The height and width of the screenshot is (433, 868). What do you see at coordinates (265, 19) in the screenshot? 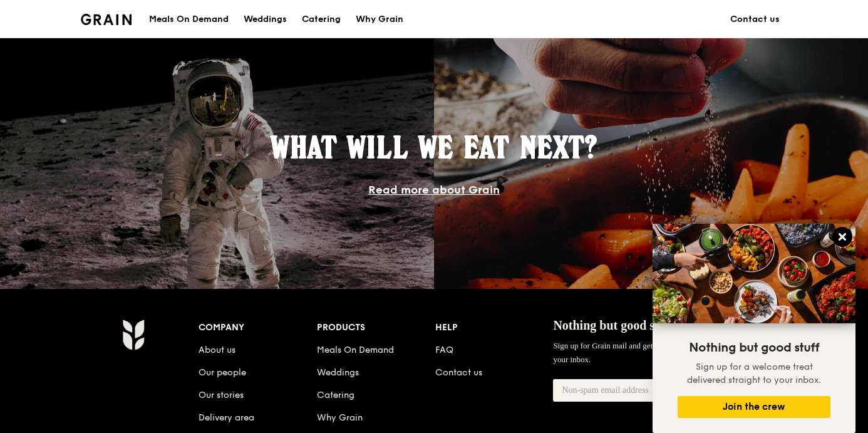
I see `div: Weddings` at bounding box center [265, 19].